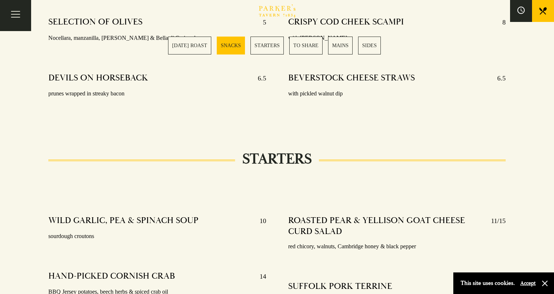 Image resolution: width=554 pixels, height=294 pixels. Describe the element at coordinates (190, 45) in the screenshot. I see `a: 1 / 6` at that location.